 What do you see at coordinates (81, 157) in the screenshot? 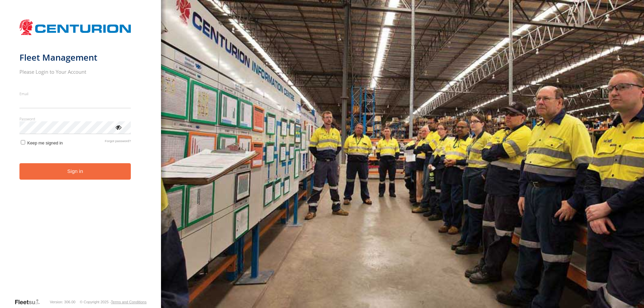
I see `form: main` at bounding box center [81, 157].